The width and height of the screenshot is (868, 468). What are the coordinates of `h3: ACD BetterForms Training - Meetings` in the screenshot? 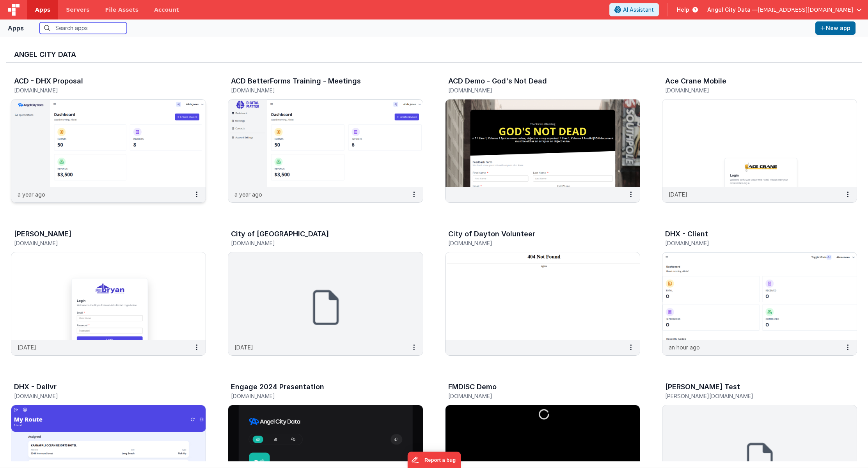 It's located at (296, 81).